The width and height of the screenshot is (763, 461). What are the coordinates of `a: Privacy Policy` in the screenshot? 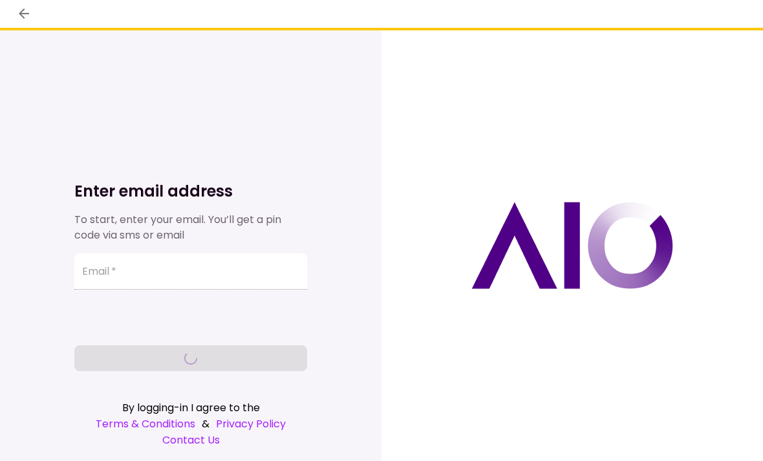 It's located at (251, 424).